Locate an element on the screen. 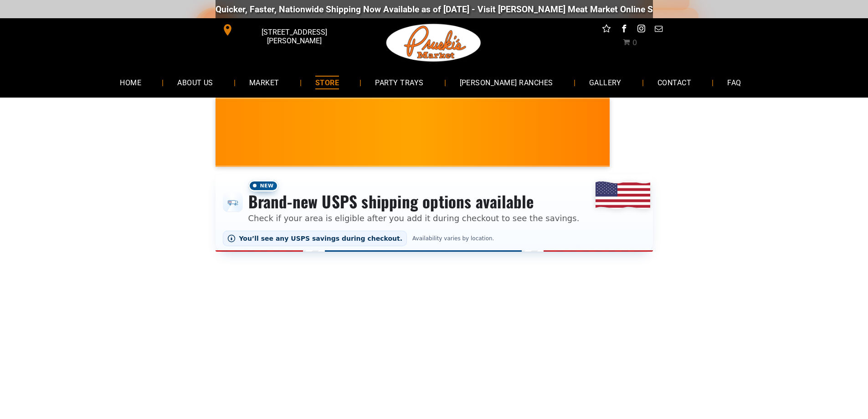 The width and height of the screenshot is (868, 419). a: facebook is located at coordinates (624, 30).